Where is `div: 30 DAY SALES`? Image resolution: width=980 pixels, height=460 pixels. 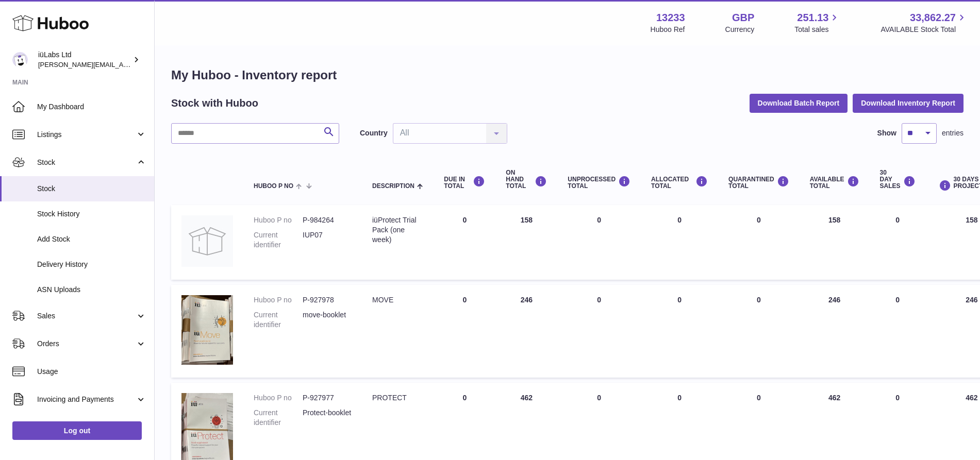 div: 30 DAY SALES is located at coordinates (897, 180).